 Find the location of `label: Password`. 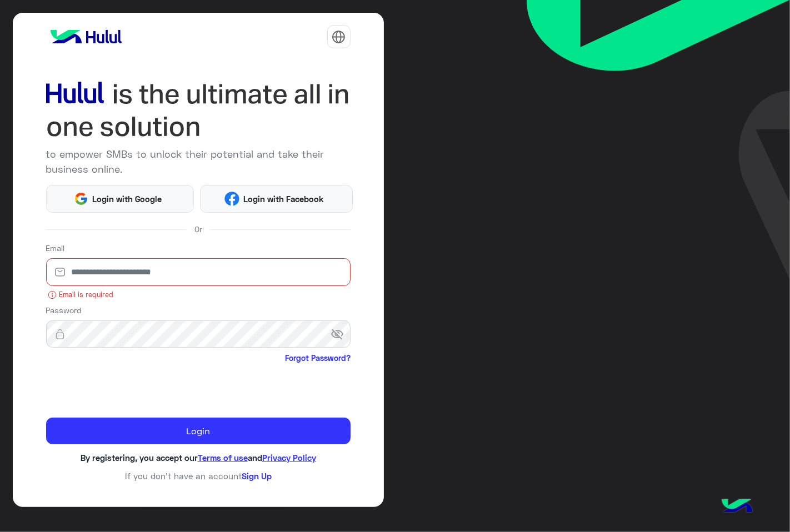

label: Password is located at coordinates (64, 309).